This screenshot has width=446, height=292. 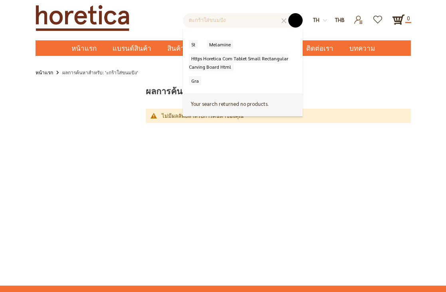 I want to click on a: สินค้า, so click(x=176, y=48).